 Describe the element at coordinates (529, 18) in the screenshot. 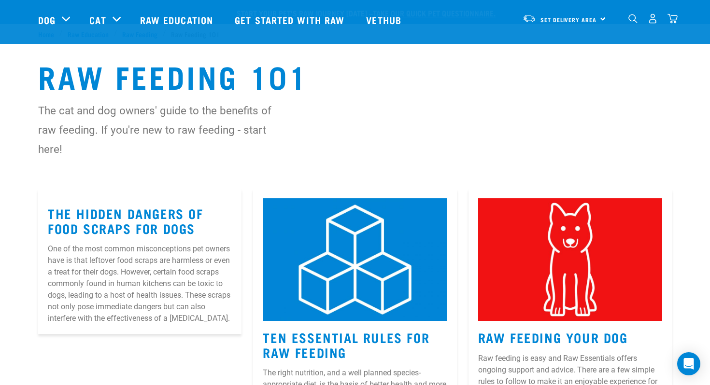

I see `img: van-moving.png` at that location.